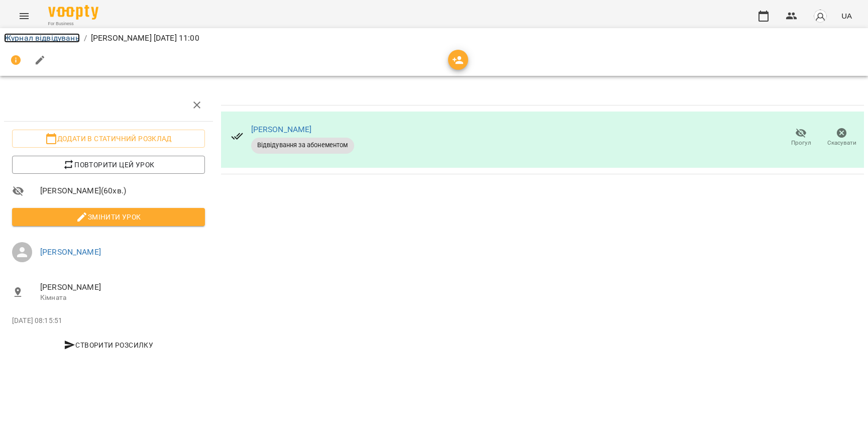 The width and height of the screenshot is (868, 433). What do you see at coordinates (73, 24) in the screenshot?
I see `span: For Business` at bounding box center [73, 24].